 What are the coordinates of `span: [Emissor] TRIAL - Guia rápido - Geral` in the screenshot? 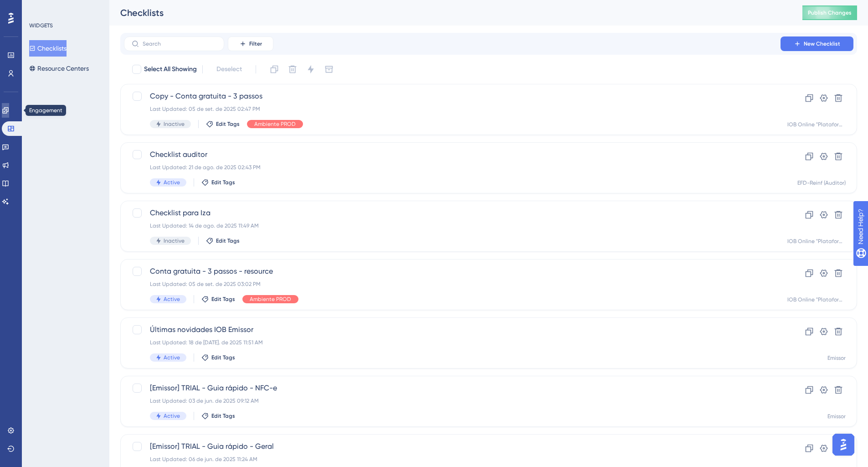 It's located at (452, 446).